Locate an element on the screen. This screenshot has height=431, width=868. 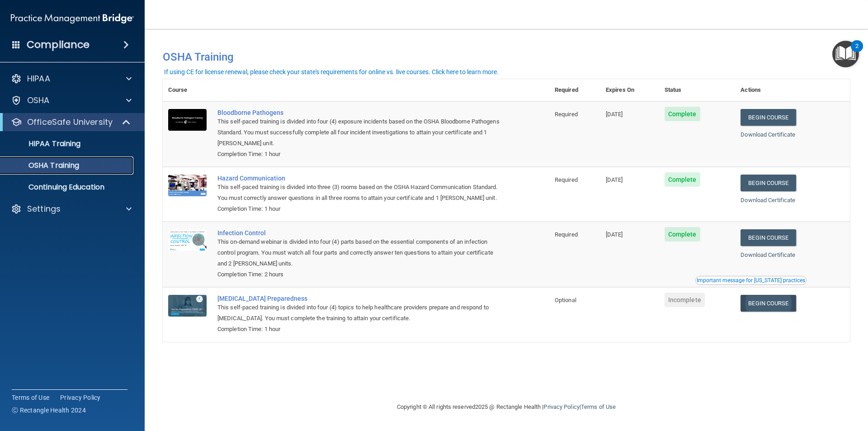
th: Required is located at coordinates (575, 90).